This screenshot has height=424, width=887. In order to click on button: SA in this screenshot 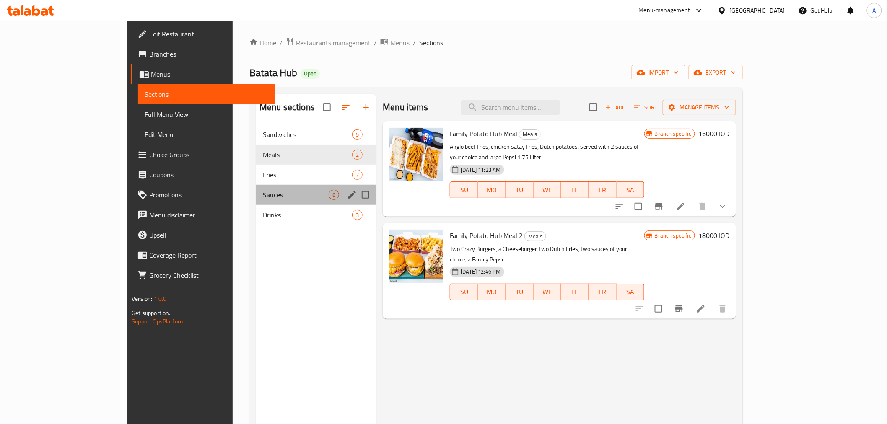, I will do `click(630, 190)`.